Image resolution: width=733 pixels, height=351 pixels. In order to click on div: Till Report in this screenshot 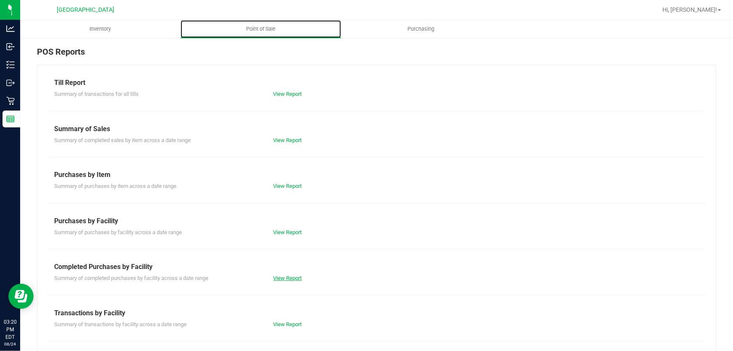, I will do `click(377, 83)`.